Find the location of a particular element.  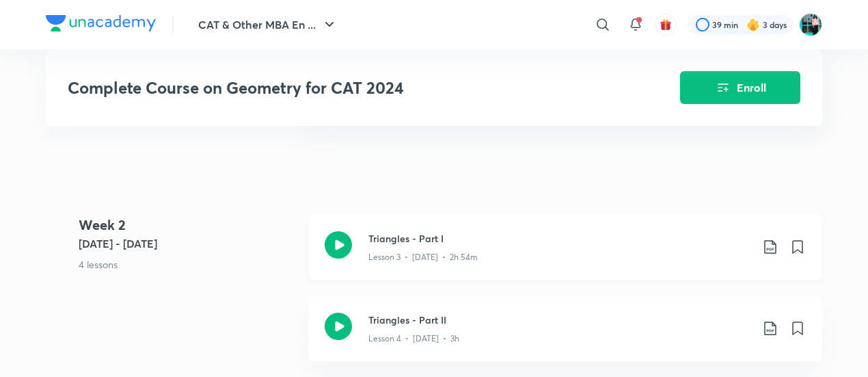

img: VIDISHA PANDEY is located at coordinates (811, 24).